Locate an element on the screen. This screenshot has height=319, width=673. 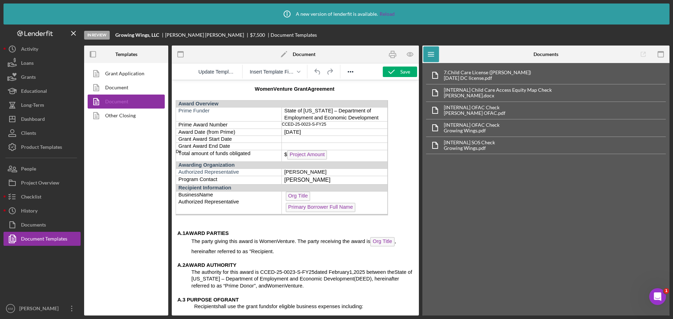
span: Prime Funder is located at coordinates (22, 30).